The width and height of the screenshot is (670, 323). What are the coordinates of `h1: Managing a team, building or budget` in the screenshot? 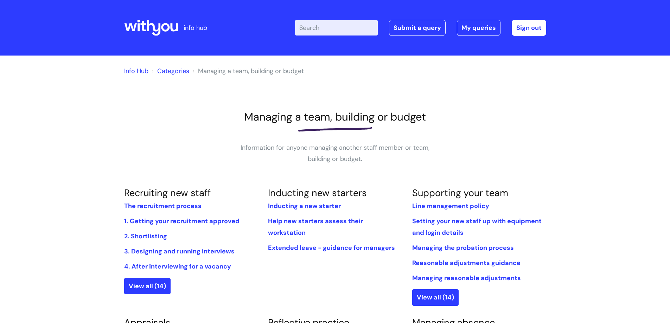 It's located at (335, 117).